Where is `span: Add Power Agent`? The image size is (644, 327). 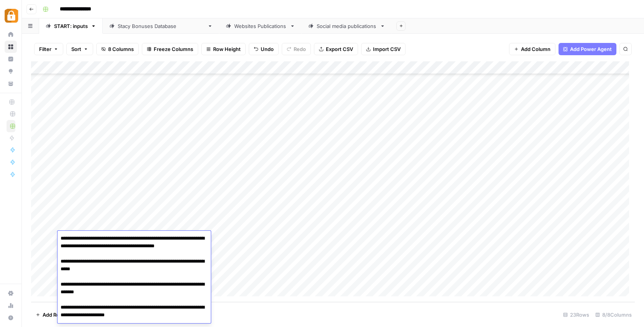 span: Add Power Agent is located at coordinates (591, 49).